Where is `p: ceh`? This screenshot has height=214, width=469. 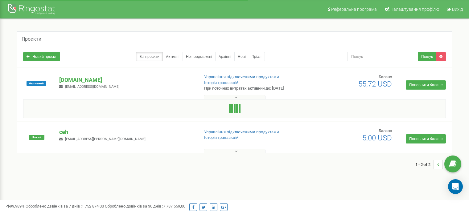 p: ceh is located at coordinates (126, 132).